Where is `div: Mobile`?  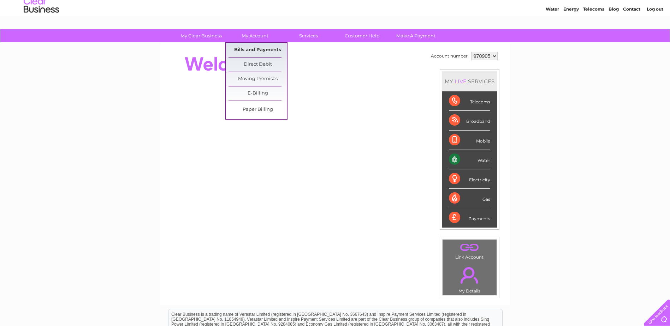
div: Mobile is located at coordinates (469, 140).